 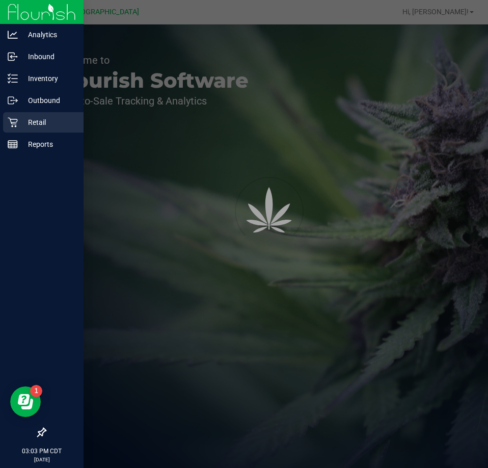 What do you see at coordinates (13, 79) in the screenshot?
I see `inline-svg: Inventory` at bounding box center [13, 79].